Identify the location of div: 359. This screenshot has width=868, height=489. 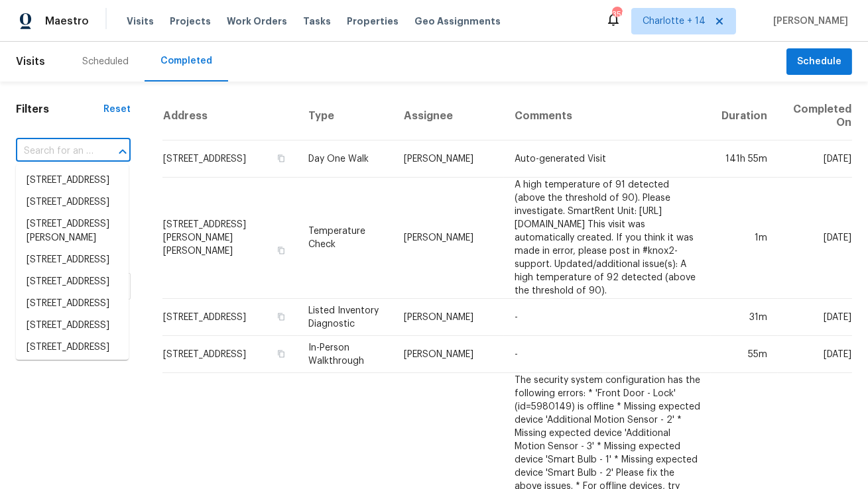
(616, 14).